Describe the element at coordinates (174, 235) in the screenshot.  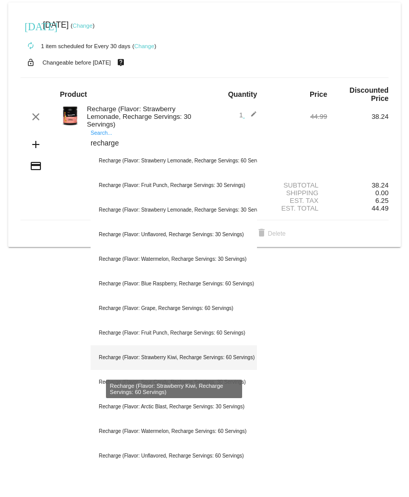
I see `div: Recharge (Flavor: Unflavored, Recharge Servings: 30 Servings)` at that location.